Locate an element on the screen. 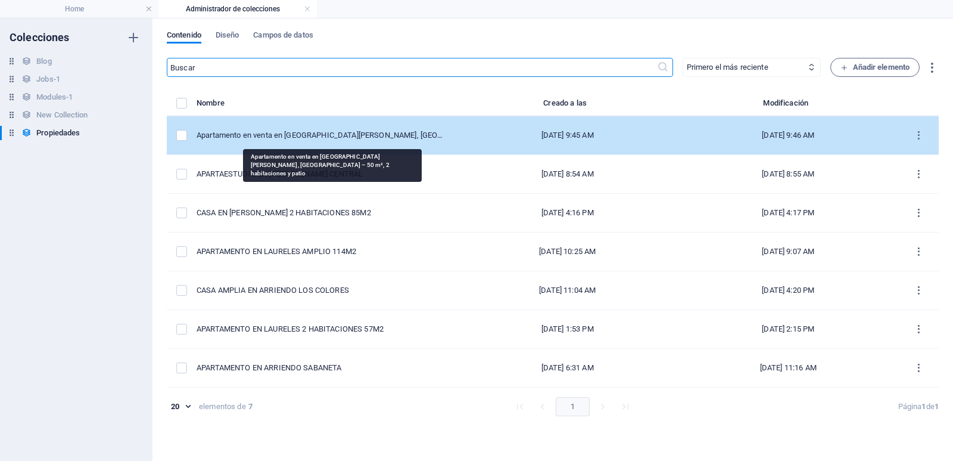 Image resolution: width=953 pixels, height=461 pixels. h6: Blog is located at coordinates (43, 61).